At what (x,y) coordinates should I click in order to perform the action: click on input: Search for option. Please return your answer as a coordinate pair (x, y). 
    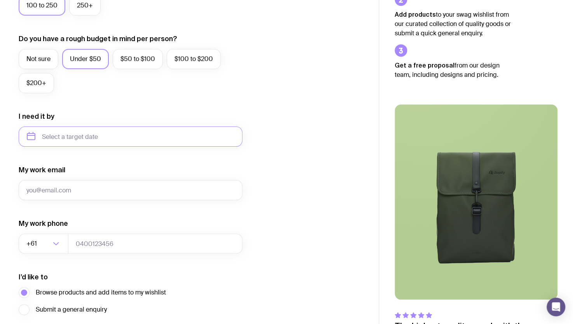
    Looking at the image, I should click on (44, 244).